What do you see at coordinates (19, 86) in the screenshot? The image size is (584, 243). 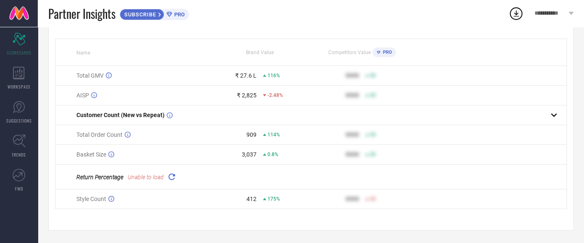 I see `span: WORKSPACE` at bounding box center [19, 86].